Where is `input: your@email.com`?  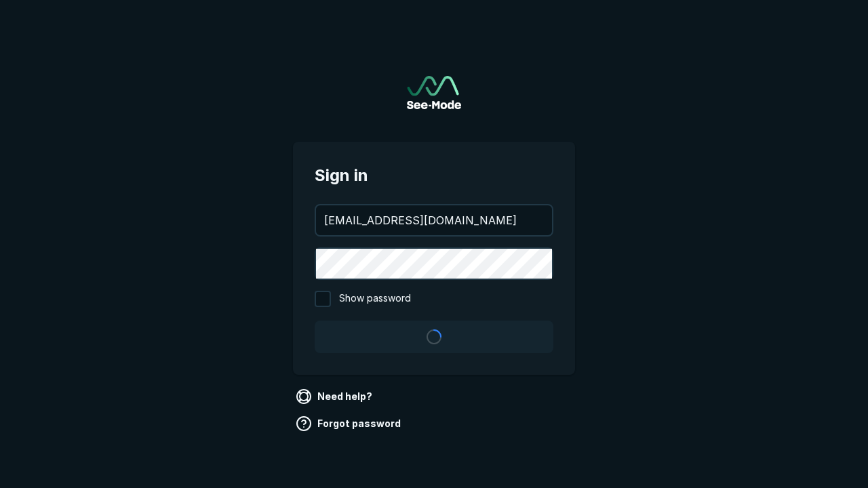
input: your@email.com is located at coordinates (434, 220).